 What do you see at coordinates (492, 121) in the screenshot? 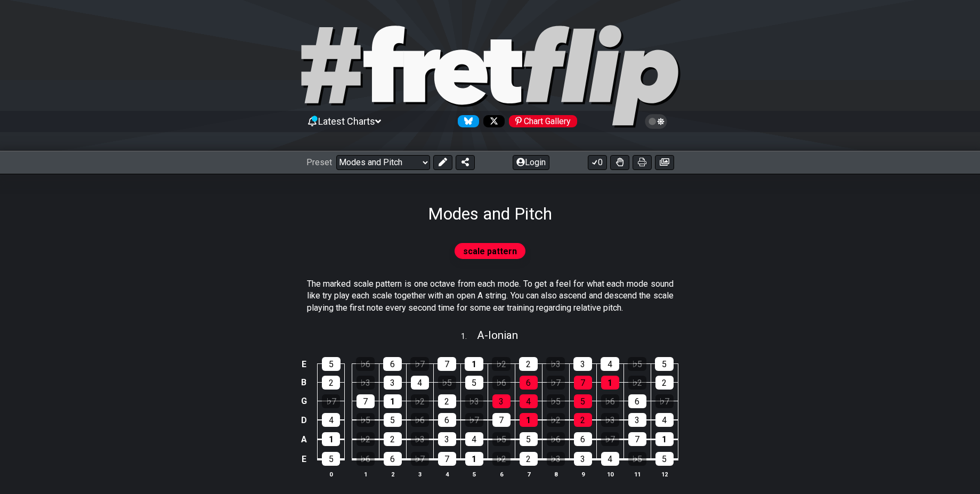
I see `a: Follow #fretflip at X` at bounding box center [492, 121].